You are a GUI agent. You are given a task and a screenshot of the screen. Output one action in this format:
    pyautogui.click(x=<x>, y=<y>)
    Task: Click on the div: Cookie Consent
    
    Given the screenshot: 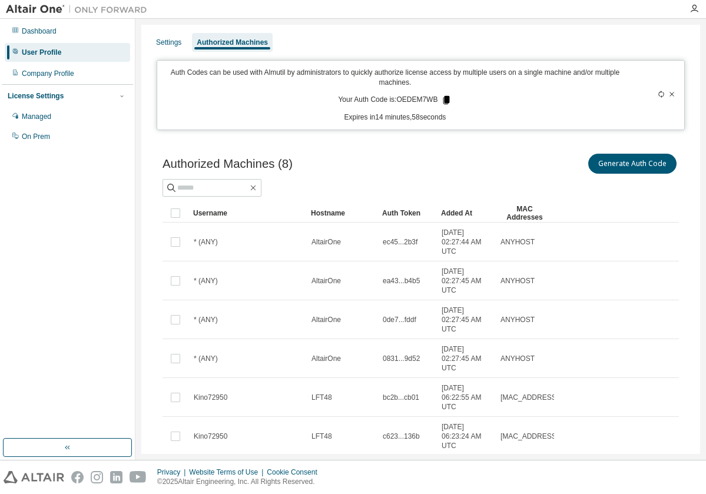 What is the action you would take?
    pyautogui.click(x=295, y=472)
    